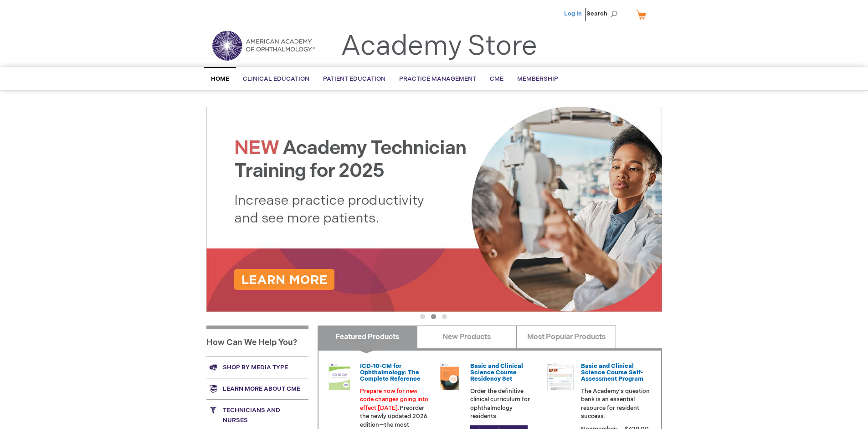 Image resolution: width=868 pixels, height=429 pixels. I want to click on a: Featured Products, so click(367, 337).